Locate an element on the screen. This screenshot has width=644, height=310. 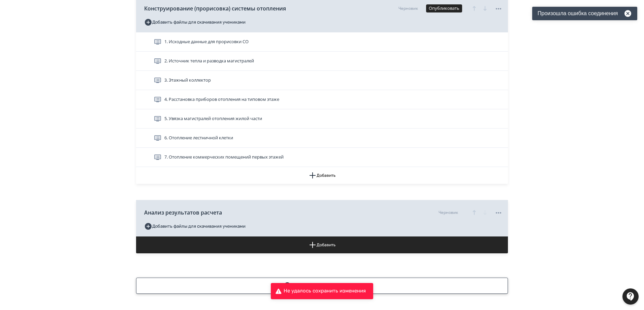
span: 6. Отопление лестничной клетки is located at coordinates (199, 138).